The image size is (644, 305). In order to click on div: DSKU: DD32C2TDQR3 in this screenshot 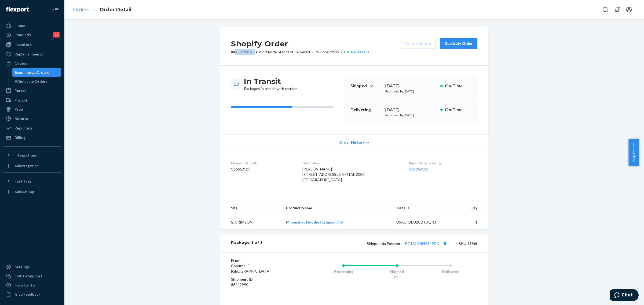, I will do `click(422, 222)`.